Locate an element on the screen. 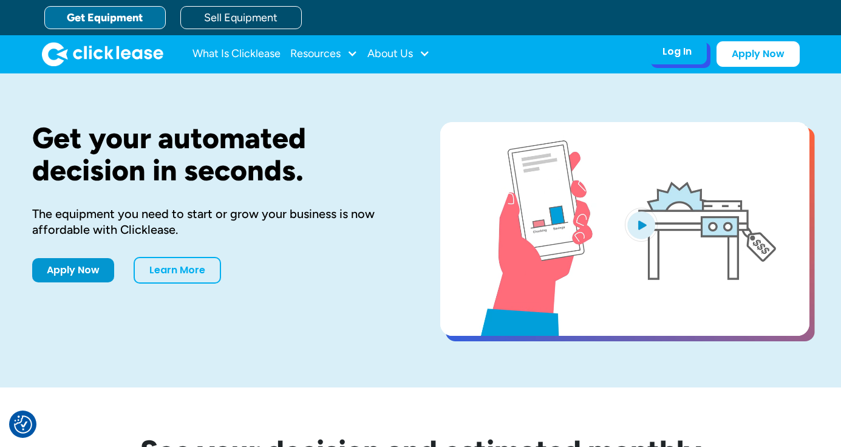 The height and width of the screenshot is (447, 841). div: Resources is located at coordinates (324, 54).